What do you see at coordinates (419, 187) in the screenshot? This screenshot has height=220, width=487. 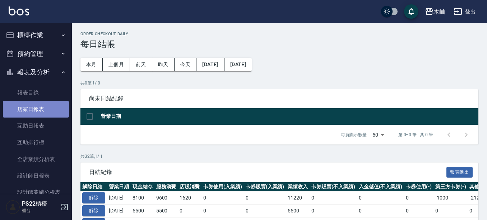 I see `th: 卡券使用(-)` at bounding box center [419, 187].